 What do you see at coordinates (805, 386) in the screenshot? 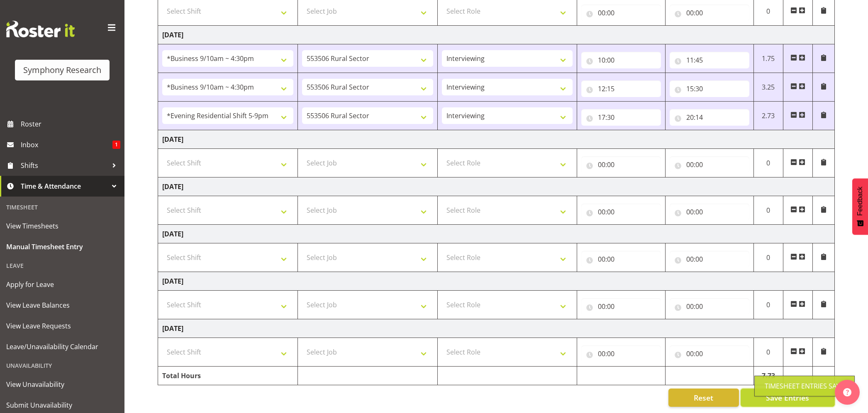
I see `div: Timesheet Entries Save` at bounding box center [805, 386].